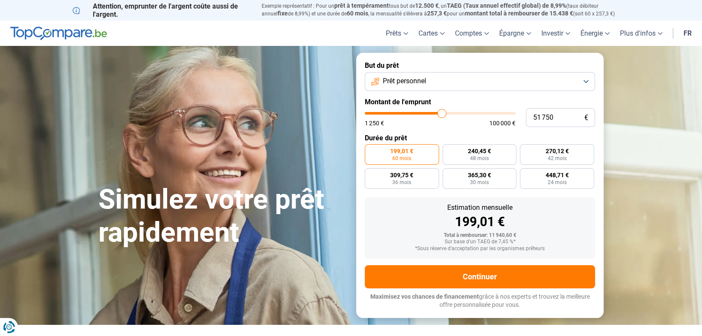 The width and height of the screenshot is (702, 336). I want to click on span: 309,75 €, so click(402, 175).